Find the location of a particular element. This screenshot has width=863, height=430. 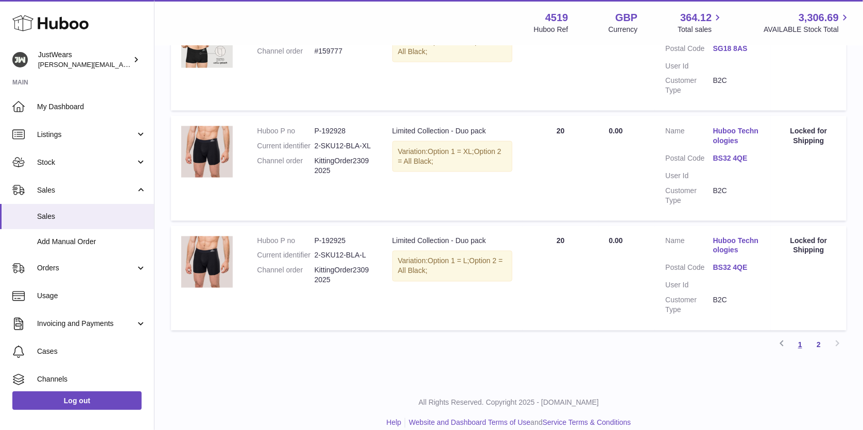

dd: #159777 is located at coordinates (343, 51).